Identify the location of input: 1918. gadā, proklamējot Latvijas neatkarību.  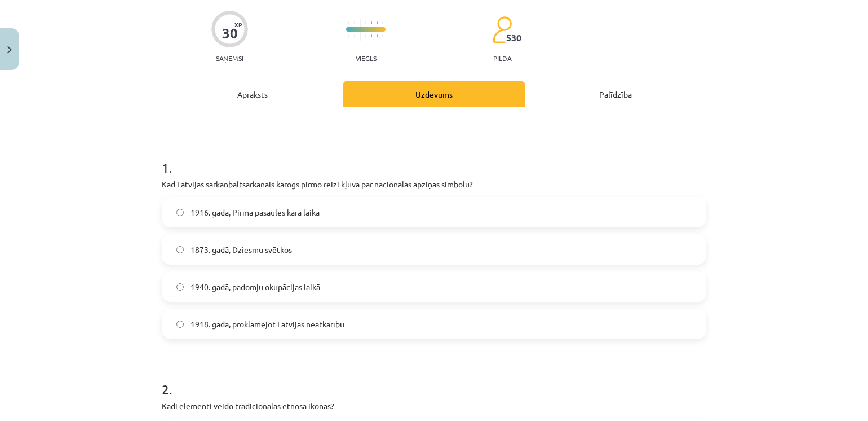
(179, 324).